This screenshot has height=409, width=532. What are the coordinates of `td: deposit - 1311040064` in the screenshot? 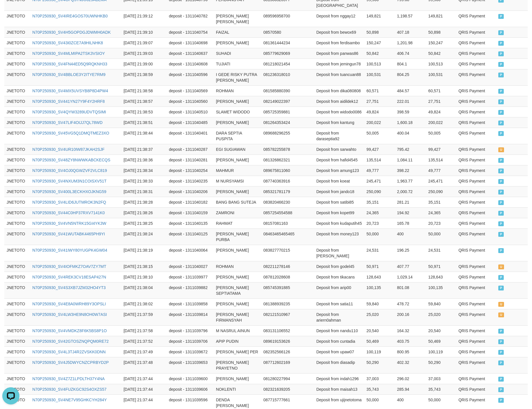 It's located at (190, 253).